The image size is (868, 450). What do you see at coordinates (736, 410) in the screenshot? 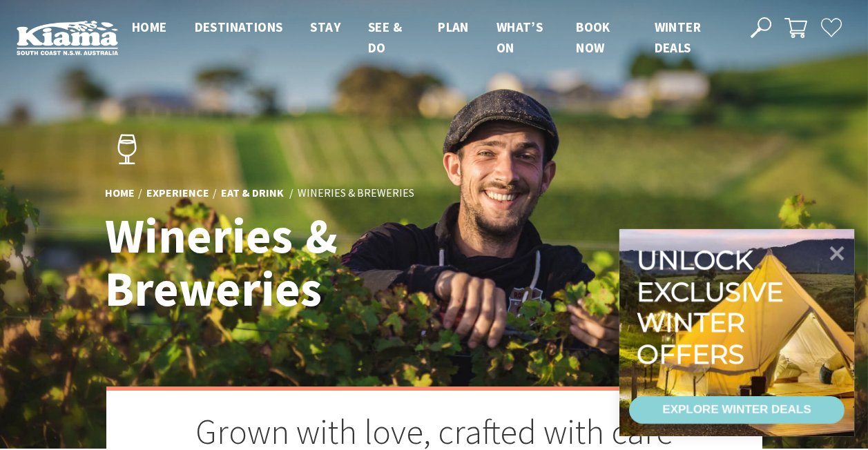
I see `div: EXPLORE WINTER DEALS` at bounding box center [736, 410].